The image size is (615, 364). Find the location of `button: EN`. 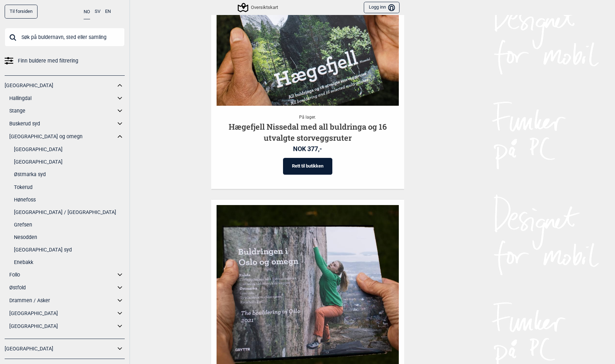

button: EN is located at coordinates (108, 11).